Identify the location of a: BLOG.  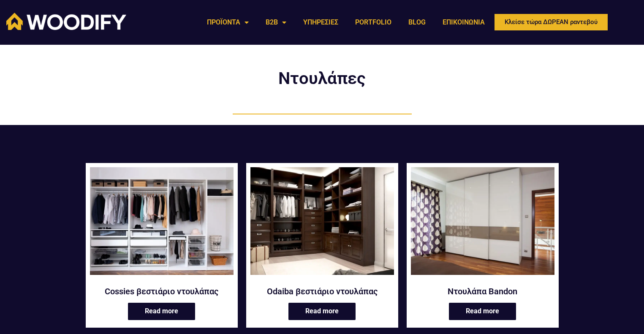
(417, 22).